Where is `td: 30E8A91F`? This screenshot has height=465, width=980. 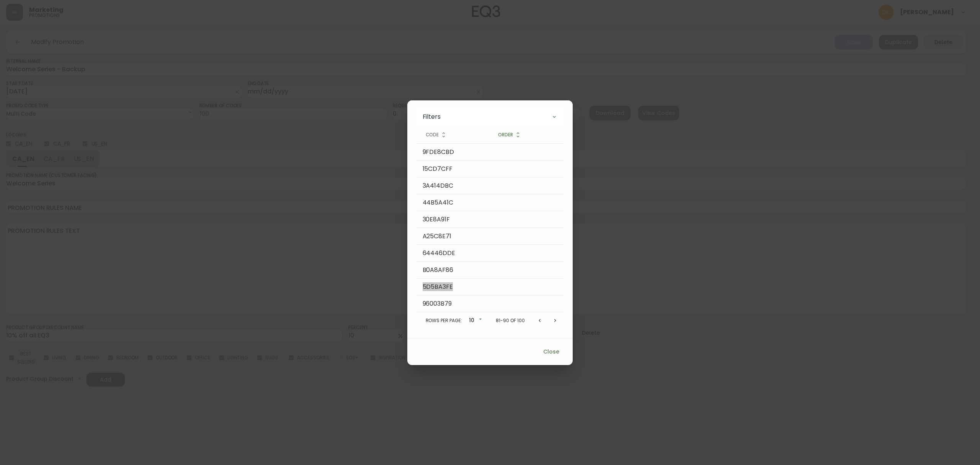
td: 30E8A91F is located at coordinates (453, 219).